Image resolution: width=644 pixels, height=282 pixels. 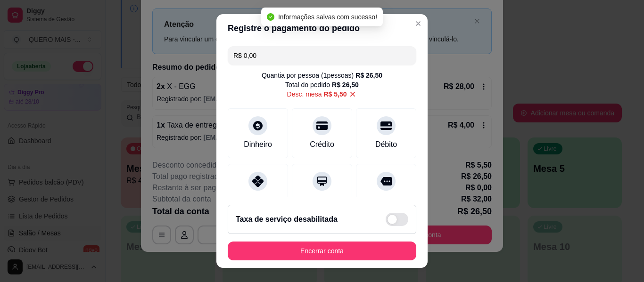 What do you see at coordinates (322, 75) in the screenshot?
I see `div: Quantia por pessoa ( 1 pessoas)` at bounding box center [322, 75].